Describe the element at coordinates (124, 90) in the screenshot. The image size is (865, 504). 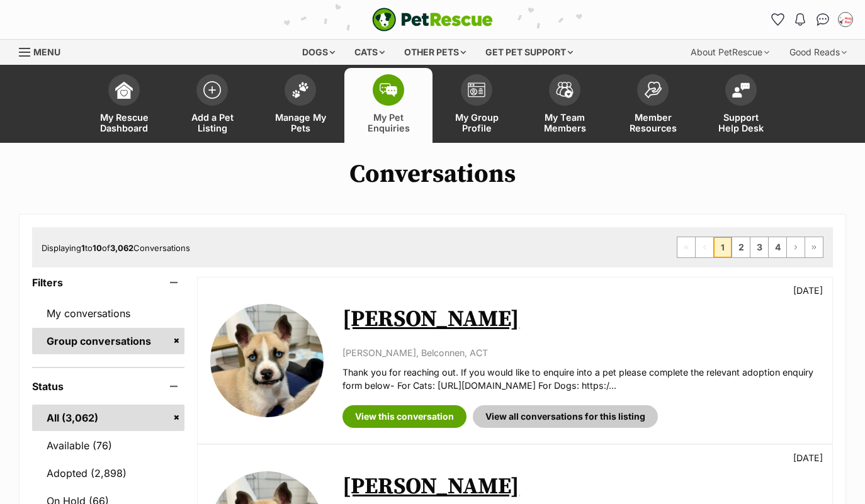
I see `img: dashboard-icon-eb2f2d2d3e046f16d808141f083e7271f6b2e854fb5c12c21221c1fb7104beca.svg` at that location.